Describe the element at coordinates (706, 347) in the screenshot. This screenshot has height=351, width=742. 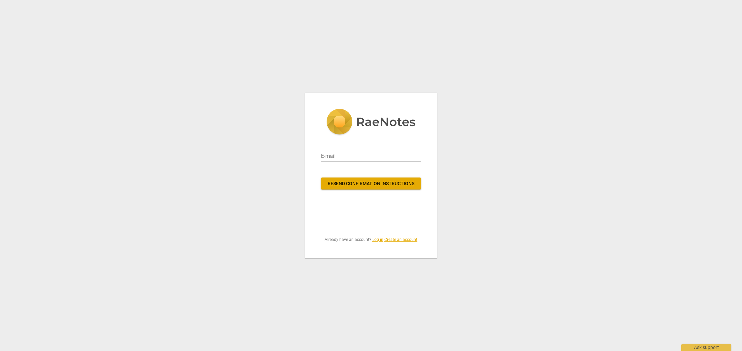
I see `div: Ask support` at that location.